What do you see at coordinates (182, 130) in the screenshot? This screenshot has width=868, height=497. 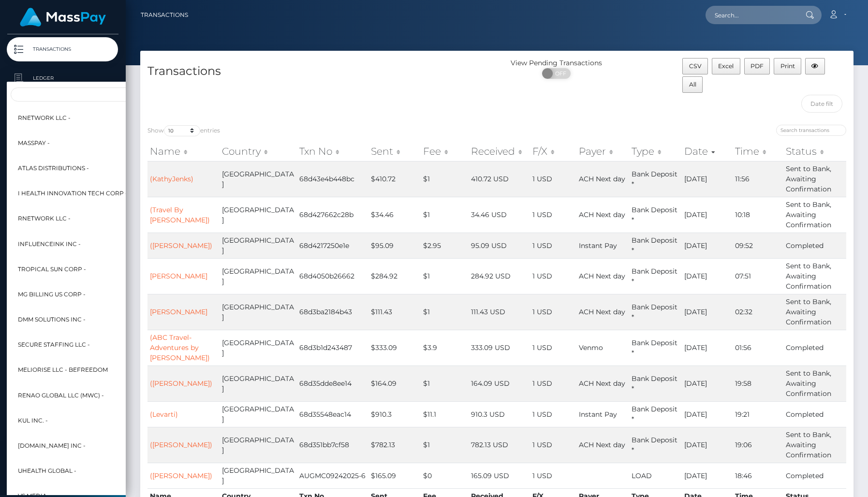 I see `select: Showentries` at bounding box center [182, 130].